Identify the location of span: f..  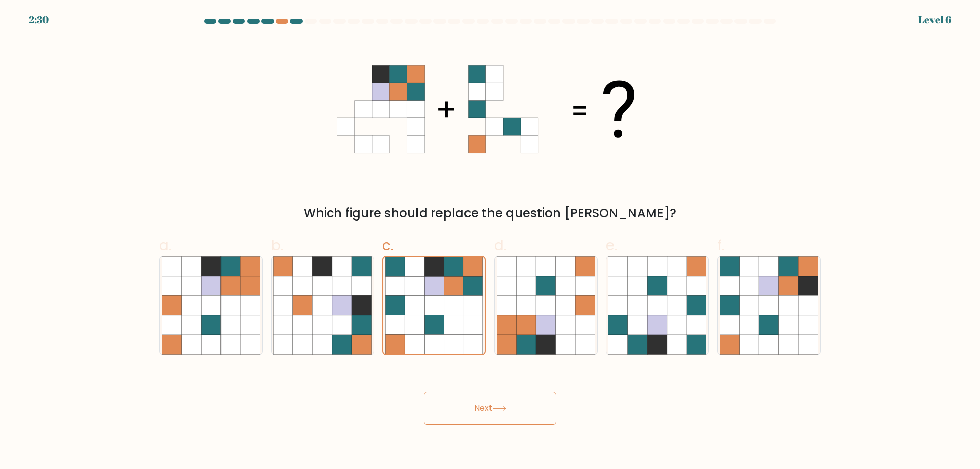
(721, 245).